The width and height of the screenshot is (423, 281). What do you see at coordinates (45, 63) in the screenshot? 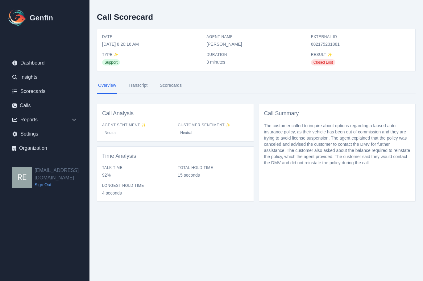
I see `a: Dashboard` at bounding box center [45, 63].